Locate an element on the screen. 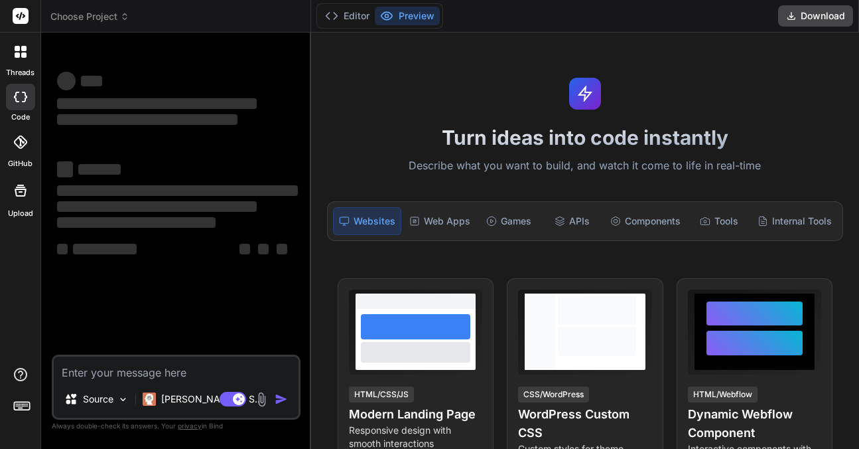 The width and height of the screenshot is (859, 449). label: code is located at coordinates (21, 117).